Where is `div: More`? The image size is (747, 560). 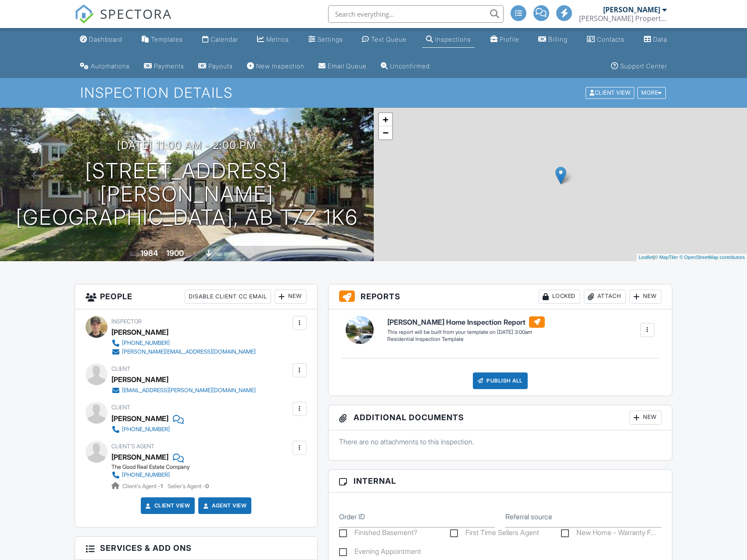 div: More is located at coordinates (651, 93).